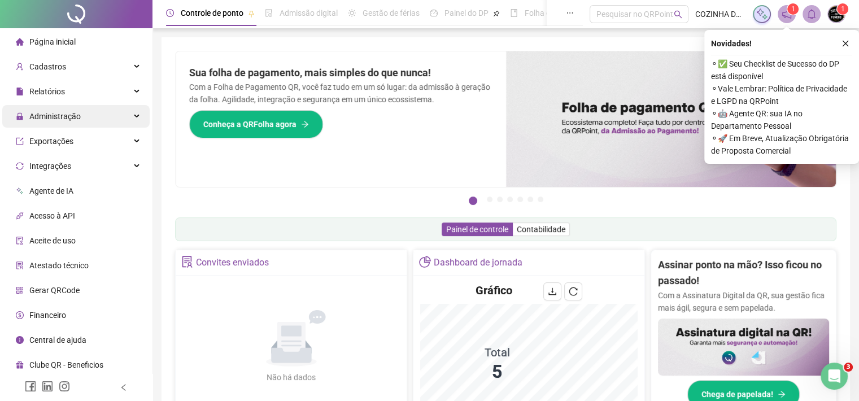 The height and width of the screenshot is (401, 859). I want to click on span: sun, so click(352, 13).